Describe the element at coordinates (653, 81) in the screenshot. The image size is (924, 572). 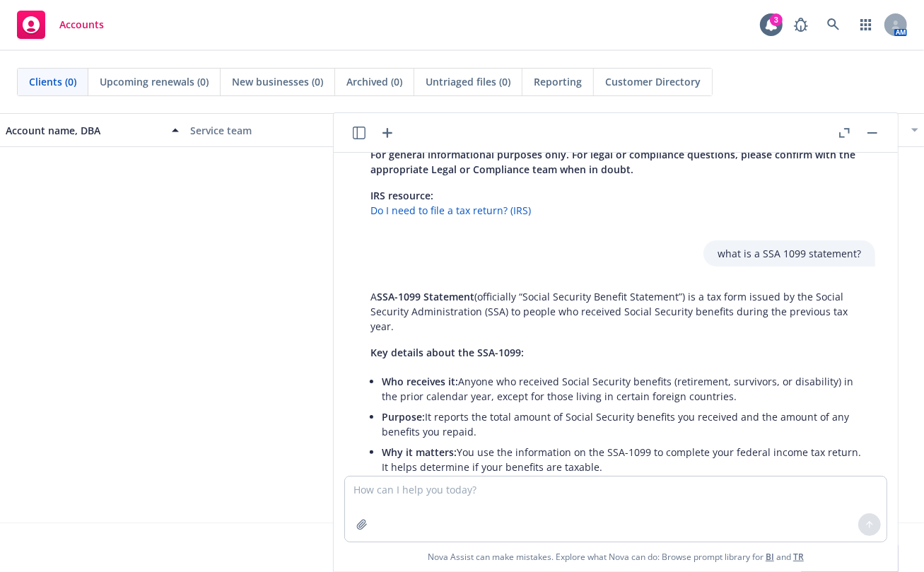
I see `span: Customer Directory` at that location.